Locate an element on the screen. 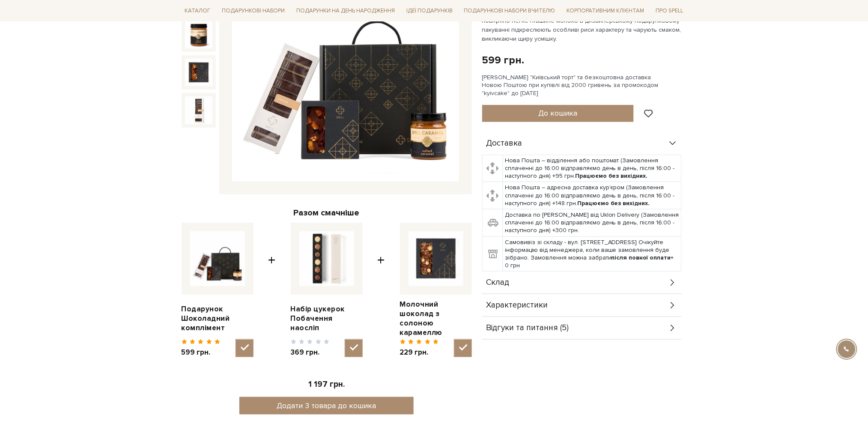  div: 599 грн. is located at coordinates (503, 60).